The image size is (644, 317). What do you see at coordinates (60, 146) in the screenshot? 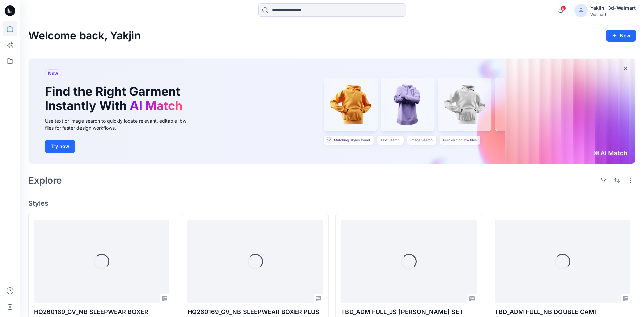
I see `button: Try now` at bounding box center [60, 146].